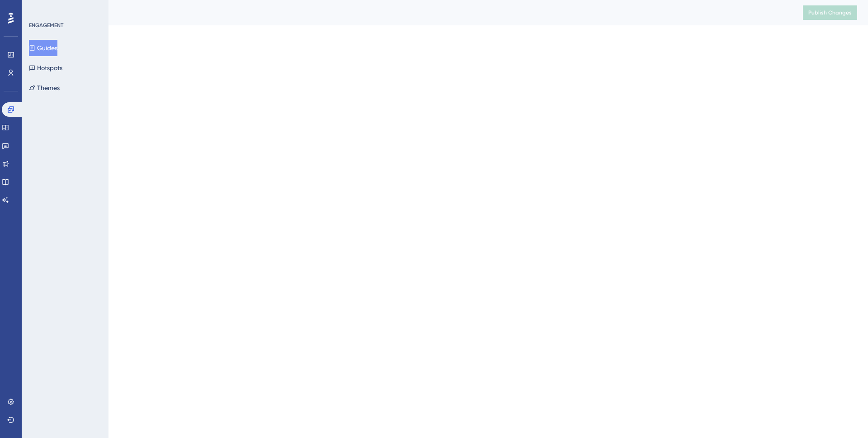 The height and width of the screenshot is (438, 868). What do you see at coordinates (830, 13) in the screenshot?
I see `span: Publish Changes` at bounding box center [830, 13].